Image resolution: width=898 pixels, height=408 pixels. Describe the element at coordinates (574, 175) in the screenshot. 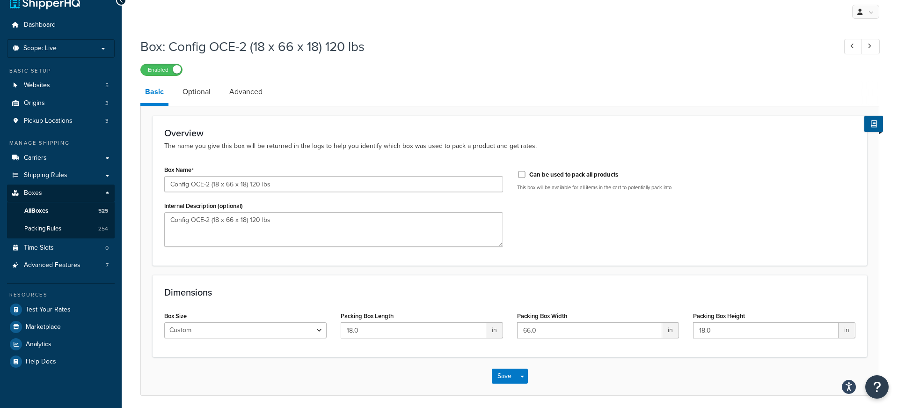

I see `label: Can be used to pack all products` at that location.